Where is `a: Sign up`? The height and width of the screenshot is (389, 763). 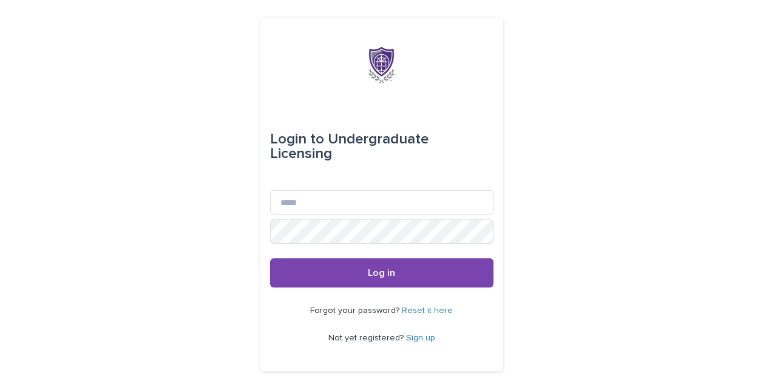
a: Sign up is located at coordinates (421, 338).